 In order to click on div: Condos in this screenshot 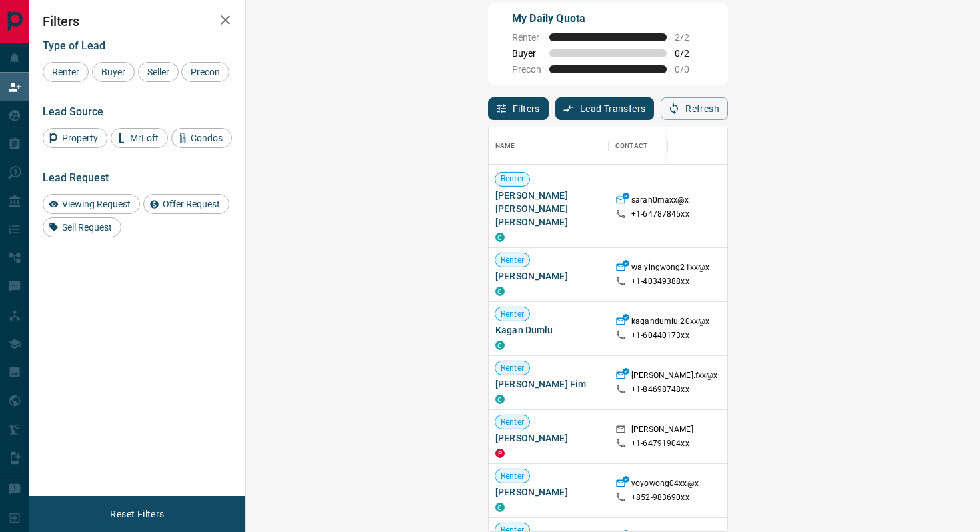, I will do `click(202, 138)`.